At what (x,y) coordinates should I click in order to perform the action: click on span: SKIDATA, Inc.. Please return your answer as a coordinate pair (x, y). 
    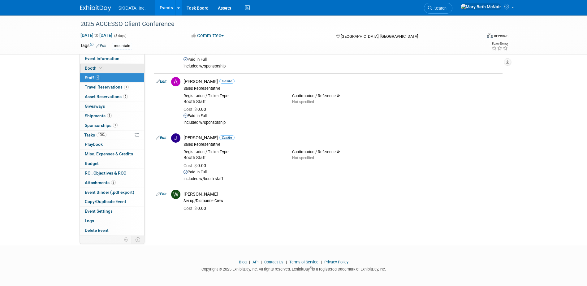
    Looking at the image, I should click on (132, 8).